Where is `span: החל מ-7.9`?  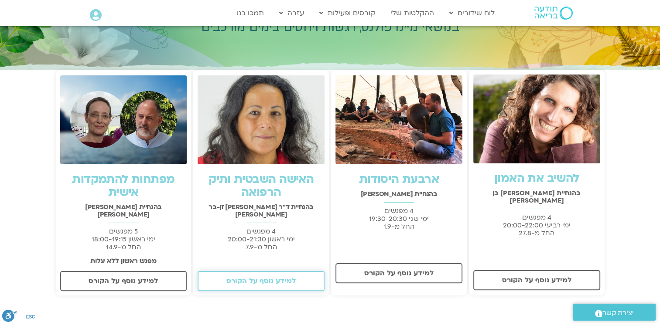
span: החל מ-7.9 is located at coordinates (261, 247).